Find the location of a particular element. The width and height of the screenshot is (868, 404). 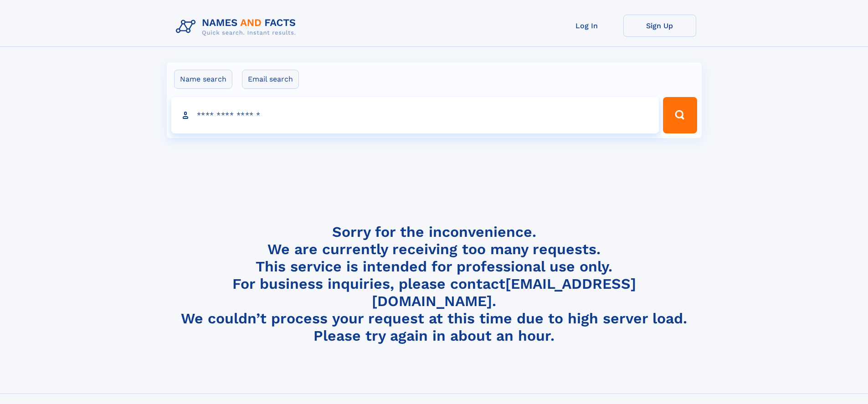

button: Search Button is located at coordinates (680, 115).